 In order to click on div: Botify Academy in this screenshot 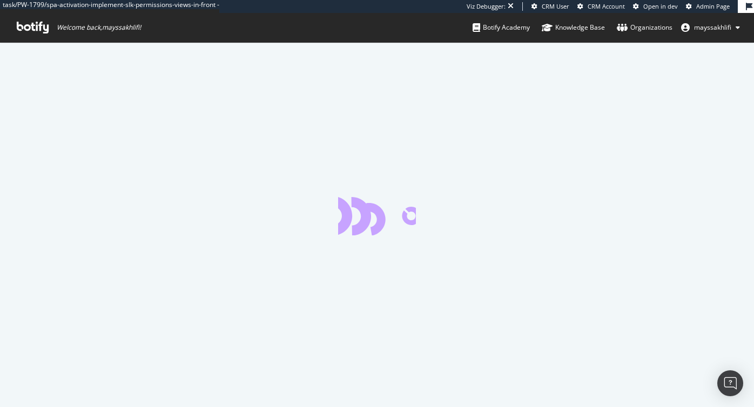, I will do `click(501, 28)`.